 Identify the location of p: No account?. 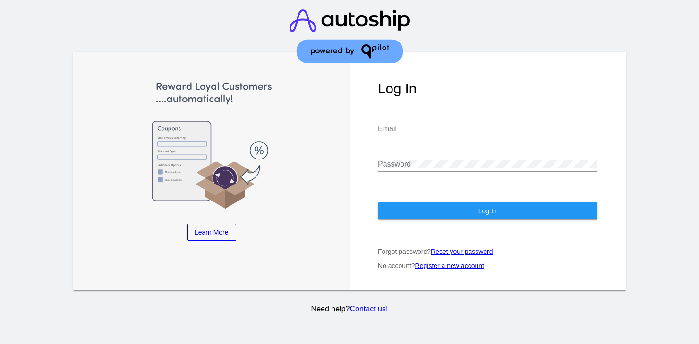
(488, 266).